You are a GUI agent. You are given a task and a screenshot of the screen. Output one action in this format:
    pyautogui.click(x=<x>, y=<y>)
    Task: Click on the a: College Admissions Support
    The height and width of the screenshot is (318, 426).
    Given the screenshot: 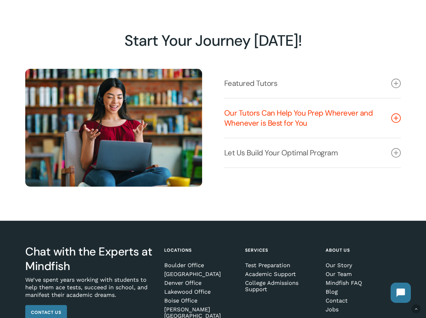 What is the action you would take?
    pyautogui.click(x=282, y=286)
    